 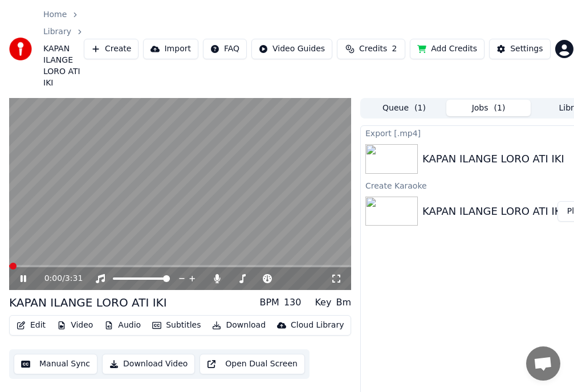 I want to click on span: Credits, so click(x=373, y=49).